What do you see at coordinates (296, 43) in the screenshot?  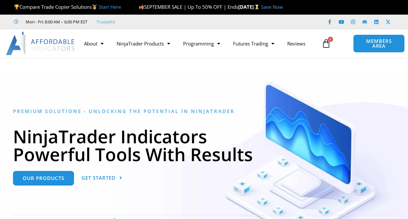 I see `a: Reviews` at bounding box center [296, 43].